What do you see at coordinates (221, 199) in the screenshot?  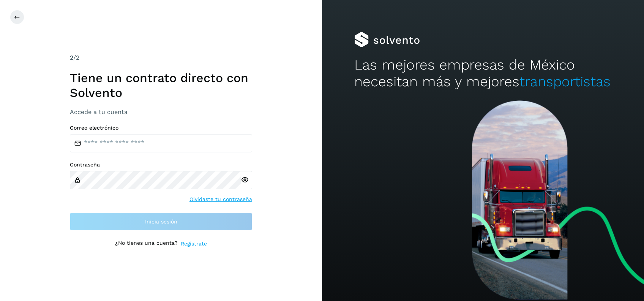 I see `a: Olvidaste tu contraseña` at bounding box center [221, 199].